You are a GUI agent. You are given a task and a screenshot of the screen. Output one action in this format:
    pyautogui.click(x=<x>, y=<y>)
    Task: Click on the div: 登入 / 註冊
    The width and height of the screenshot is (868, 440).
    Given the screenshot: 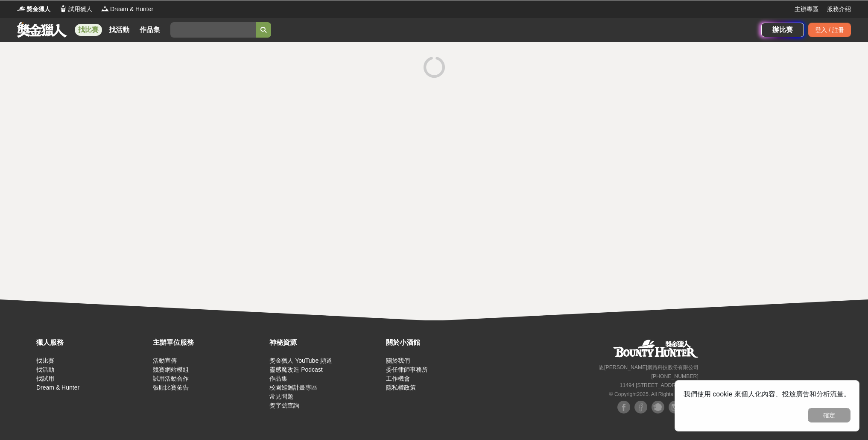 What is the action you would take?
    pyautogui.click(x=830, y=30)
    